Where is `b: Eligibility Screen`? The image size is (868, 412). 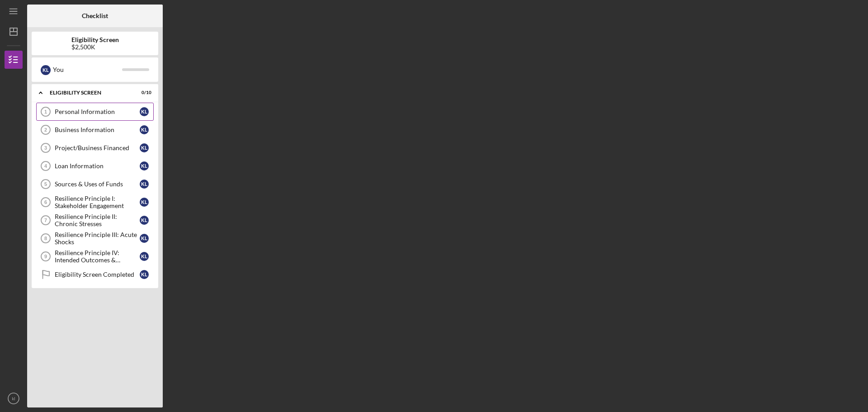
b: Eligibility Screen is located at coordinates (95, 40).